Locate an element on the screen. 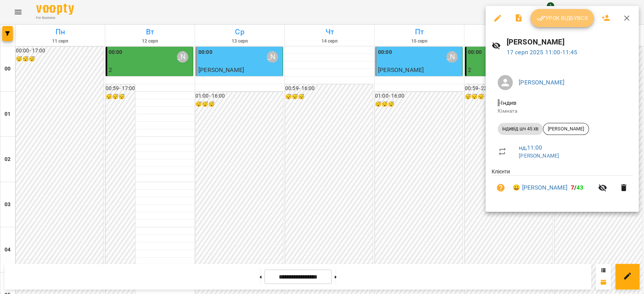 The image size is (644, 294). span: - Індив is located at coordinates (508, 103).